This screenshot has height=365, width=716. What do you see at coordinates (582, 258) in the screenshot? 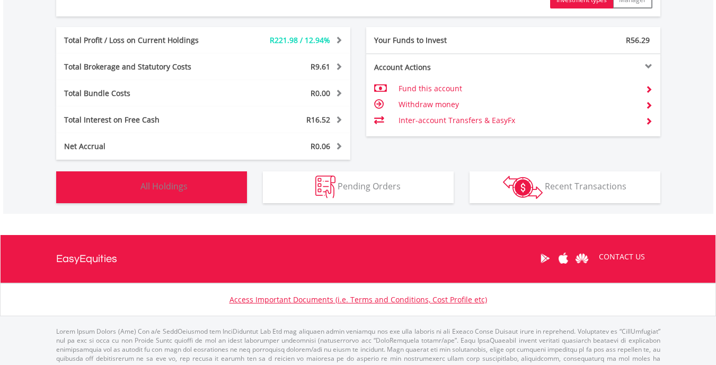
I see `a: Huawei` at bounding box center [582, 258].